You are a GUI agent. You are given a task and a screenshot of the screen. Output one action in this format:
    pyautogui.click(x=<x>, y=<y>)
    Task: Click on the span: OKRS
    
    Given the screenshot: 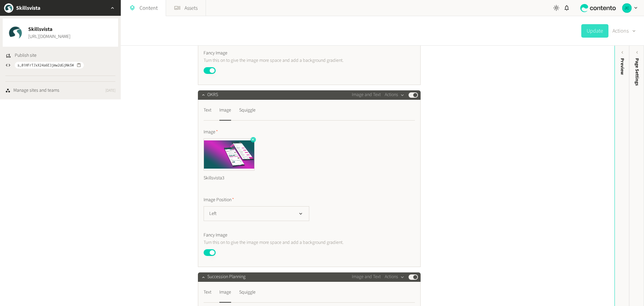 What is the action you would take?
    pyautogui.click(x=213, y=95)
    